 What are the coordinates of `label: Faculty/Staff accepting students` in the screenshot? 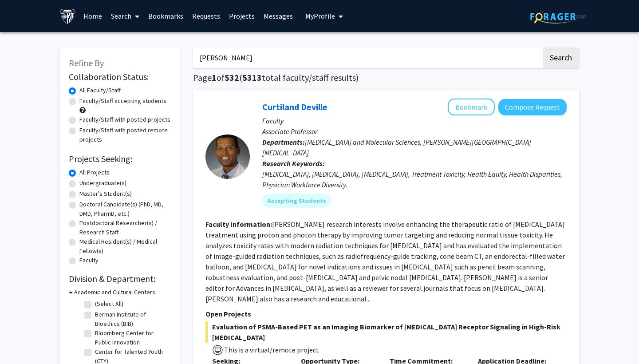 It's located at (123, 101).